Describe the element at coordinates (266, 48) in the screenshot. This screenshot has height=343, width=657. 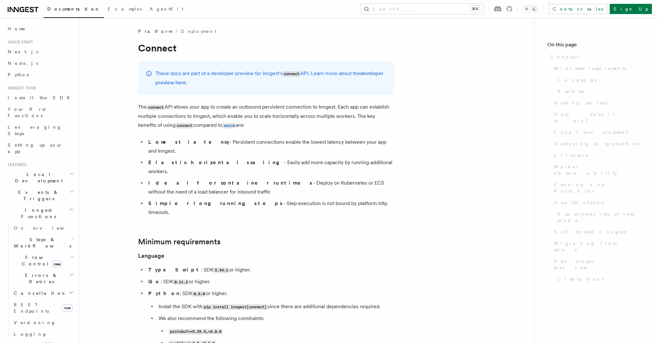
I see `h1: Connect` at that location.